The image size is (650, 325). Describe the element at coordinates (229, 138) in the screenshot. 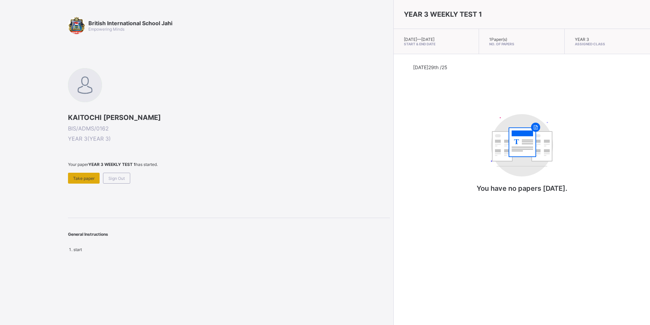

I see `span: YEAR 3 ( YEAR 3 )` at that location.